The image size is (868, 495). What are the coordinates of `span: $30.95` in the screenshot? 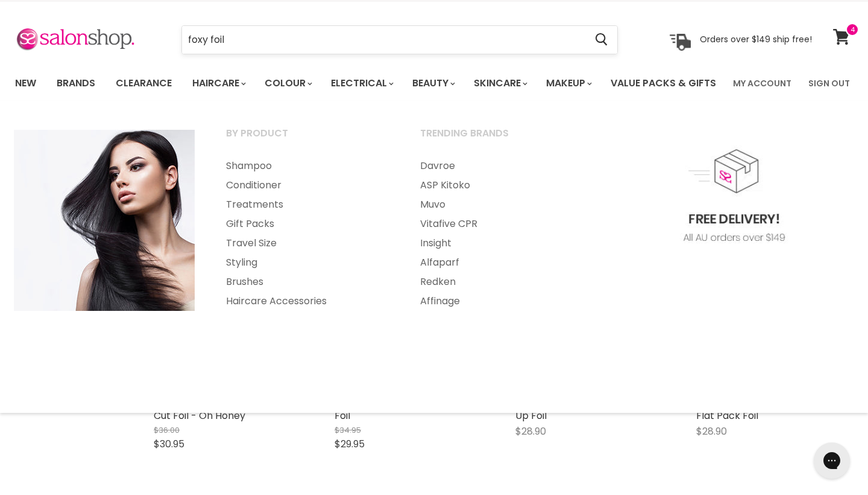 It's located at (169, 443).